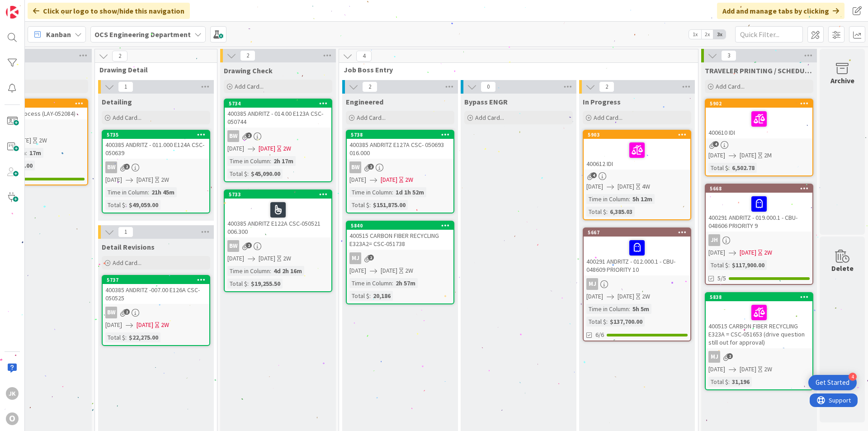  Describe the element at coordinates (719, 34) in the screenshot. I see `span: 3x` at that location.